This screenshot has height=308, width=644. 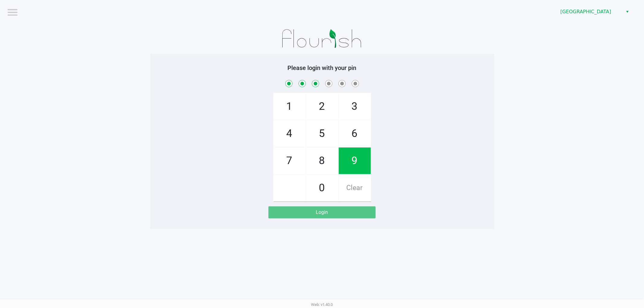 I want to click on span: Clear, so click(x=355, y=188).